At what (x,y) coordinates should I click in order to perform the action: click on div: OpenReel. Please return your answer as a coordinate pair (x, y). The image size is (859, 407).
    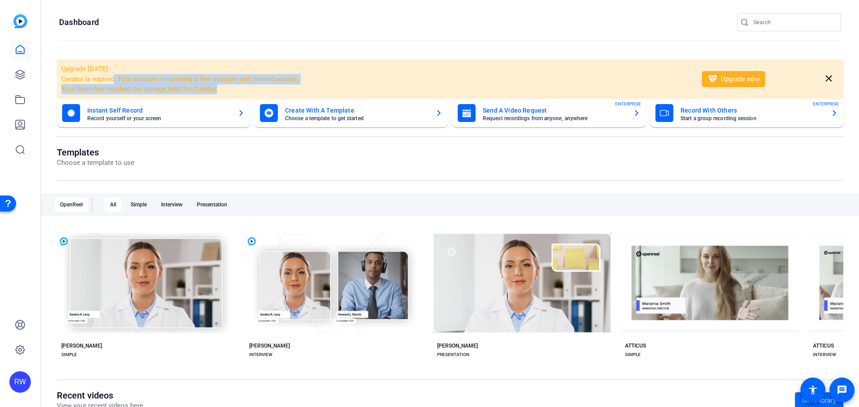
    Looking at the image, I should click on (71, 205).